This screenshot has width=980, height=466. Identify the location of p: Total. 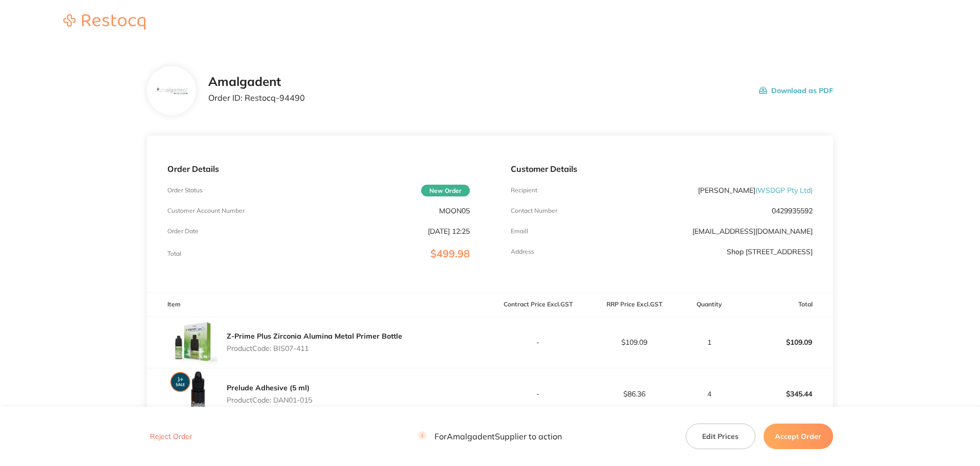
(174, 254).